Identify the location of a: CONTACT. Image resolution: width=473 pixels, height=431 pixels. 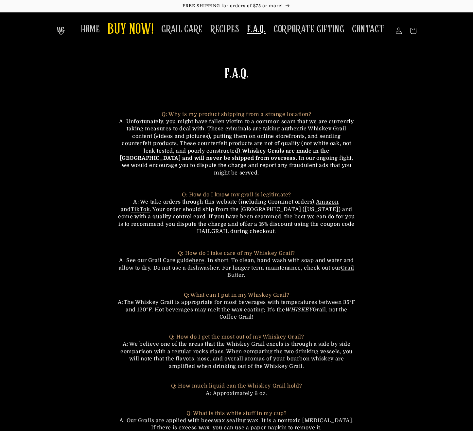
(368, 29).